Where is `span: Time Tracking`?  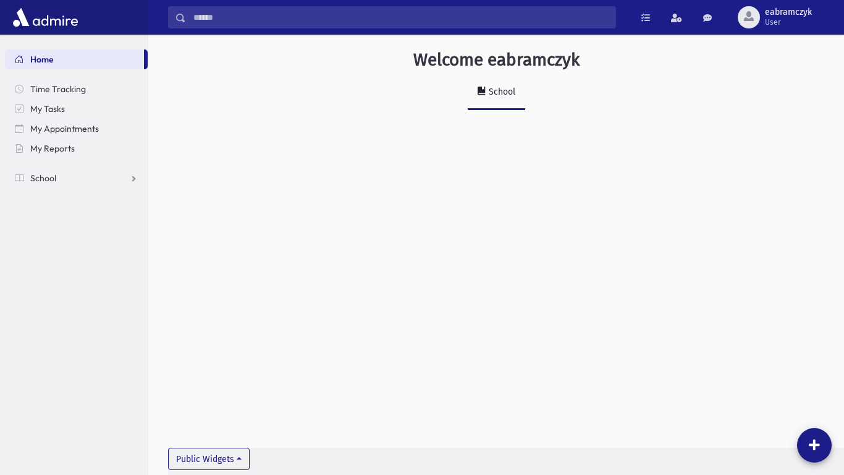
span: Time Tracking is located at coordinates (58, 89).